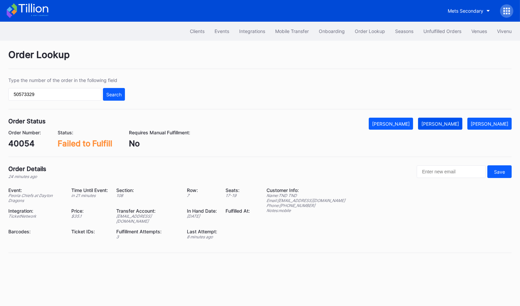 This screenshot has height=306, width=520. Describe the element at coordinates (451, 172) in the screenshot. I see `input: Enter new email` at that location.